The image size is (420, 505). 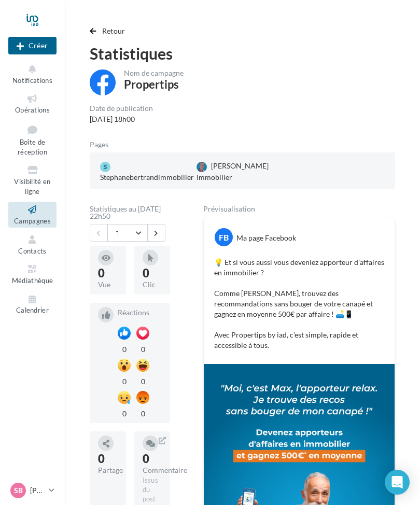 What do you see at coordinates (110, 31) in the screenshot?
I see `button: Retour` at bounding box center [110, 31].